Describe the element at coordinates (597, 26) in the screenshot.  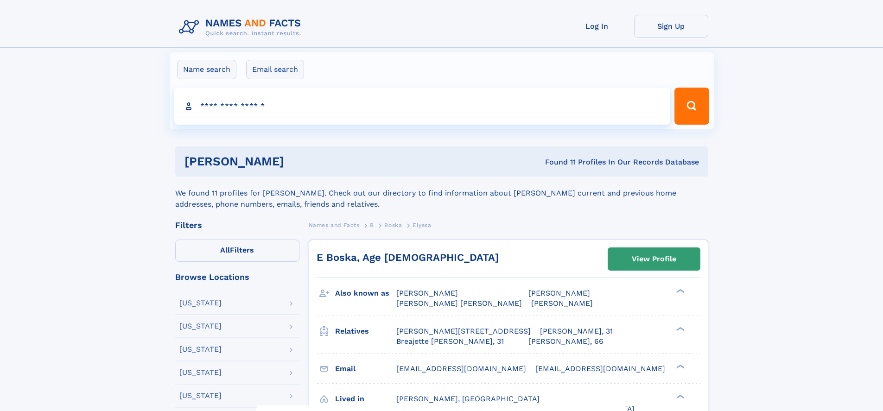
I see `a: Log In` at that location.